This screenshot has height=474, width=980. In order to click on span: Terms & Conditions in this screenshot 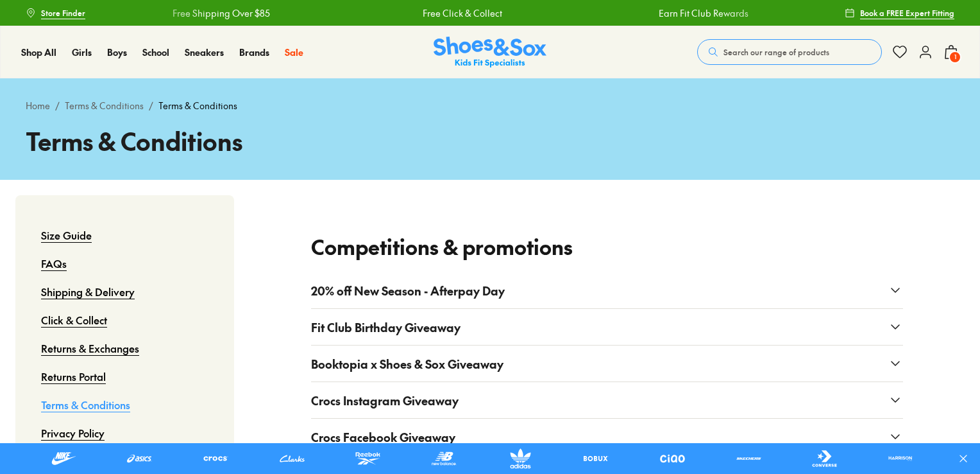, I will do `click(198, 106)`.